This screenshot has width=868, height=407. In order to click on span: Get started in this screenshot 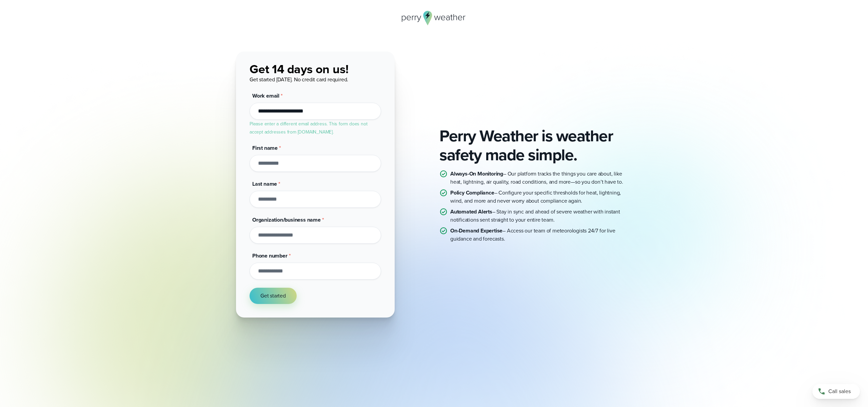, I will do `click(273, 296)`.